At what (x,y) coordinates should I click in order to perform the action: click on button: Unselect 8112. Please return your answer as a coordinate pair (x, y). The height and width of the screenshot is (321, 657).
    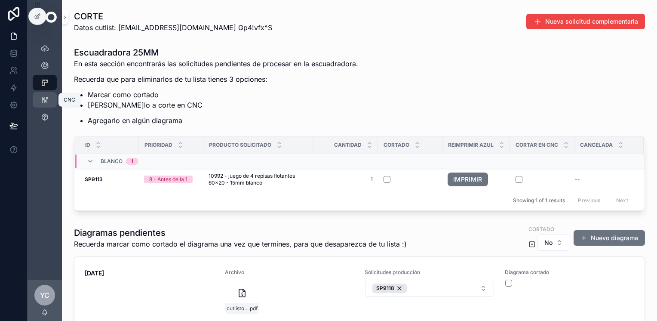
    Looking at the image, I should click on (390, 288).